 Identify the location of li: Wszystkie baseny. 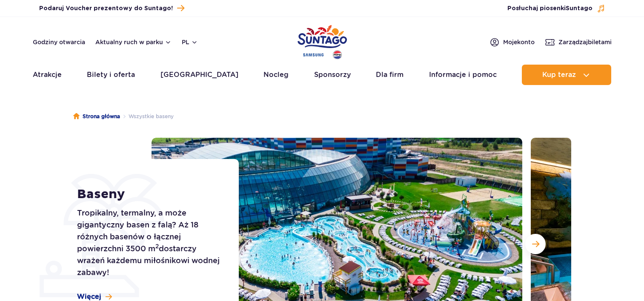
(147, 116).